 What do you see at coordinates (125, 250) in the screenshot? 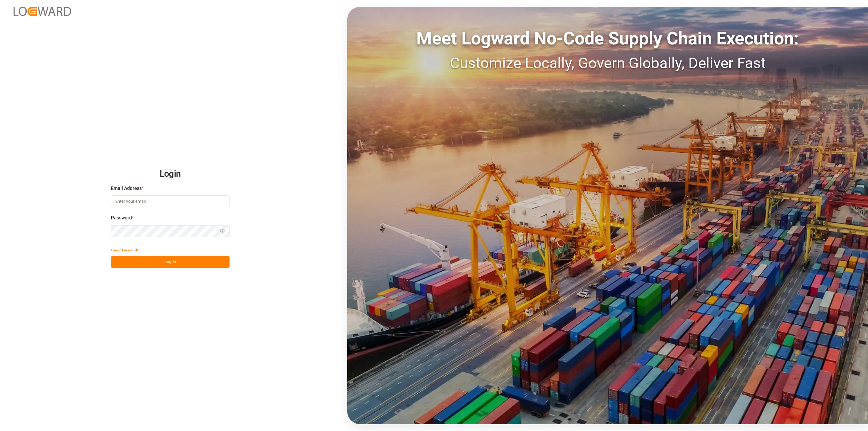
I see `button: Forgot Password?` at bounding box center [125, 250].